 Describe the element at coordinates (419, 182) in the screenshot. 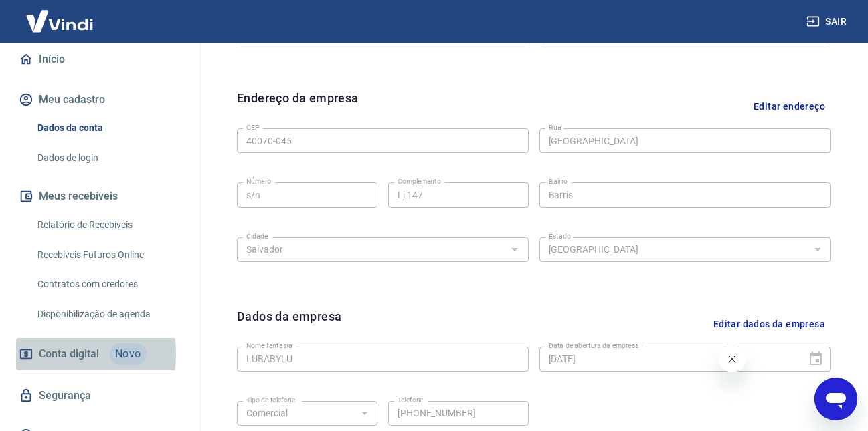

I see `label: Complemento` at that location.